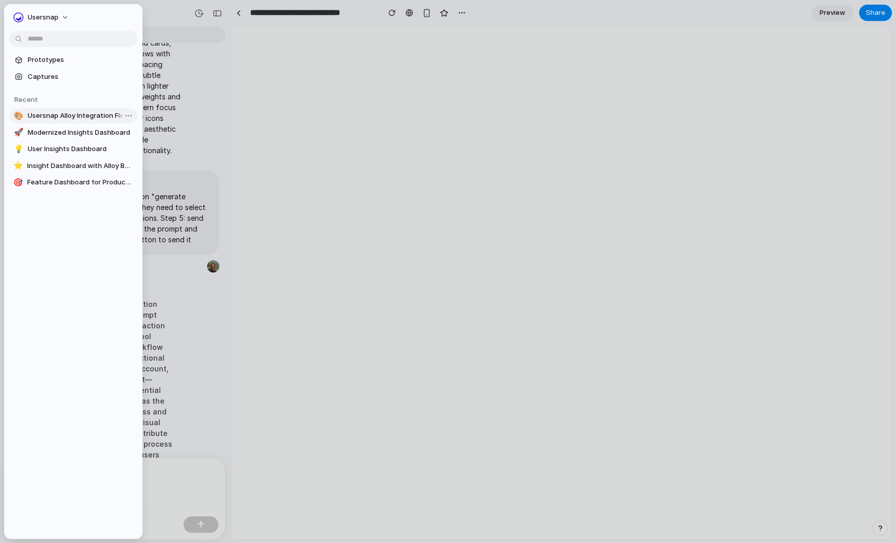 The image size is (895, 543). What do you see at coordinates (73, 166) in the screenshot?
I see `a: ⭐Insight Dashboard with Alloy Button` at bounding box center [73, 166].